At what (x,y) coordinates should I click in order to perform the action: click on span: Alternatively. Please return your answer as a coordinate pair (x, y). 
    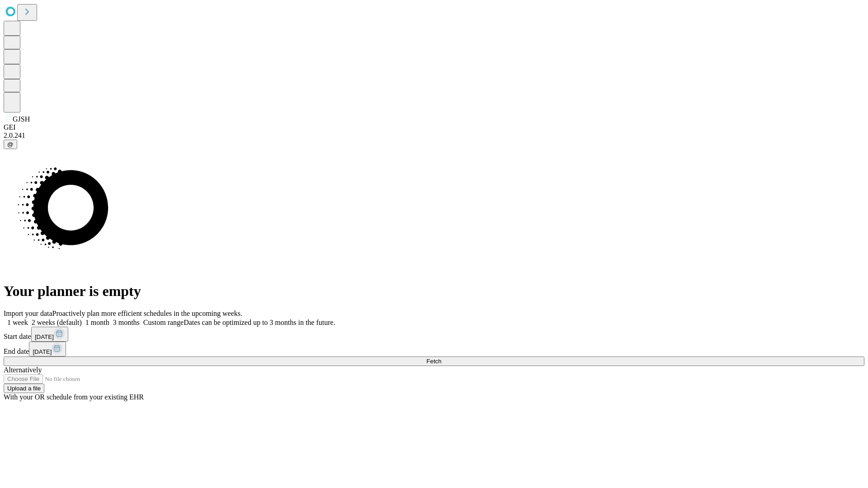
    Looking at the image, I should click on (23, 369).